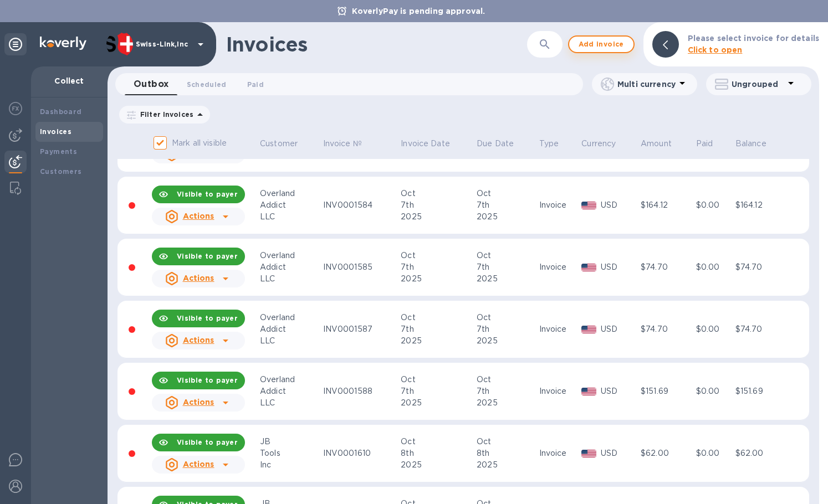  What do you see at coordinates (207, 85) in the screenshot?
I see `span: Scheduled` at bounding box center [207, 85].